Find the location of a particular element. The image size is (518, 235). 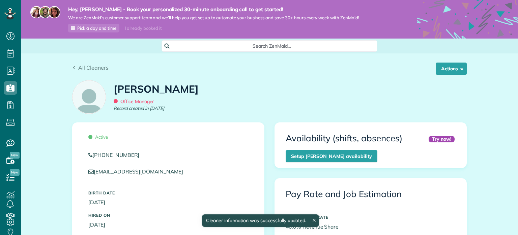

div: I already booked it is located at coordinates (143, 28).